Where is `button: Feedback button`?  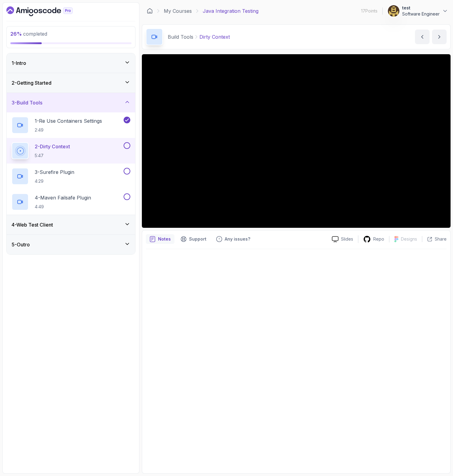
button: Feedback button is located at coordinates (233, 239).